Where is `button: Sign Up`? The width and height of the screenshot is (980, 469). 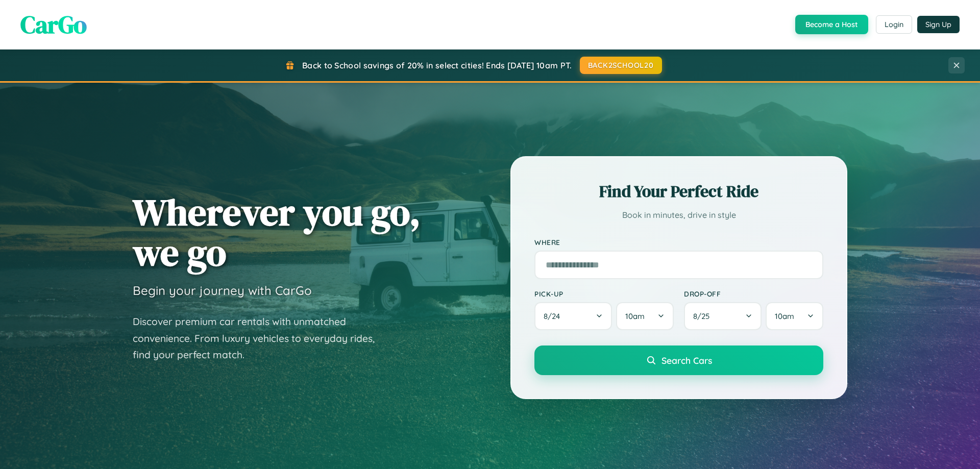 button: Sign Up is located at coordinates (938, 25).